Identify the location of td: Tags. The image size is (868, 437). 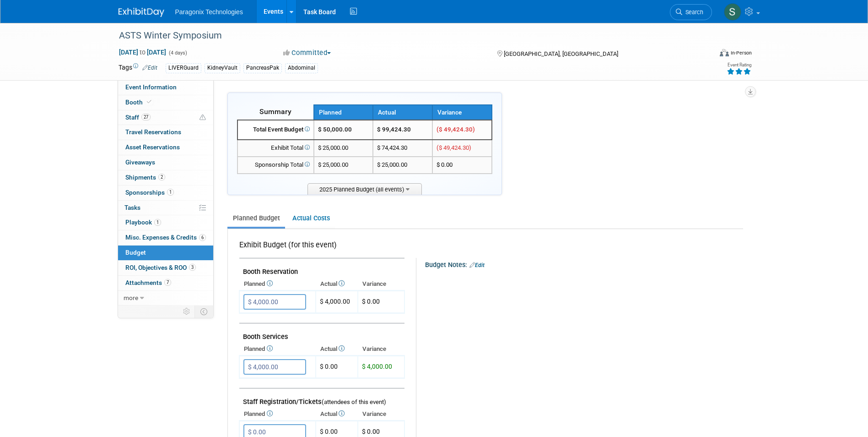
(138, 68).